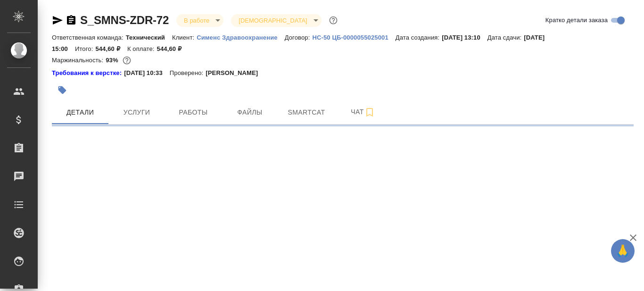 Image resolution: width=644 pixels, height=291 pixels. What do you see at coordinates (370, 112) in the screenshot?
I see `svg: Подписаться` at bounding box center [370, 112].